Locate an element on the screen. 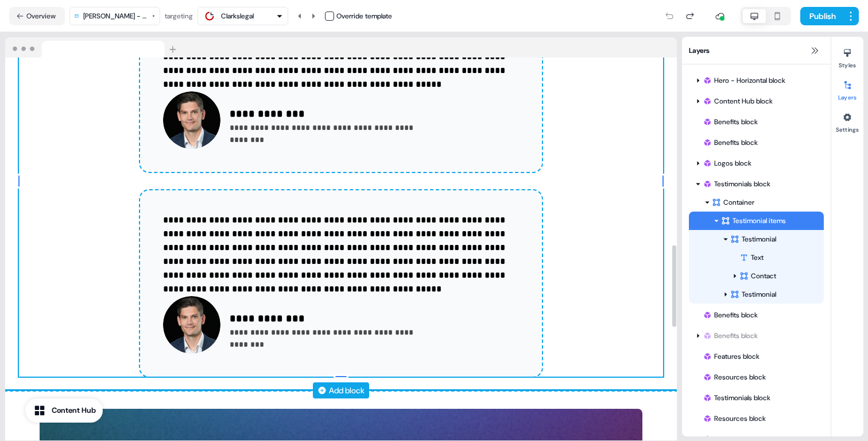  div: Clarkslegal is located at coordinates (237, 16).